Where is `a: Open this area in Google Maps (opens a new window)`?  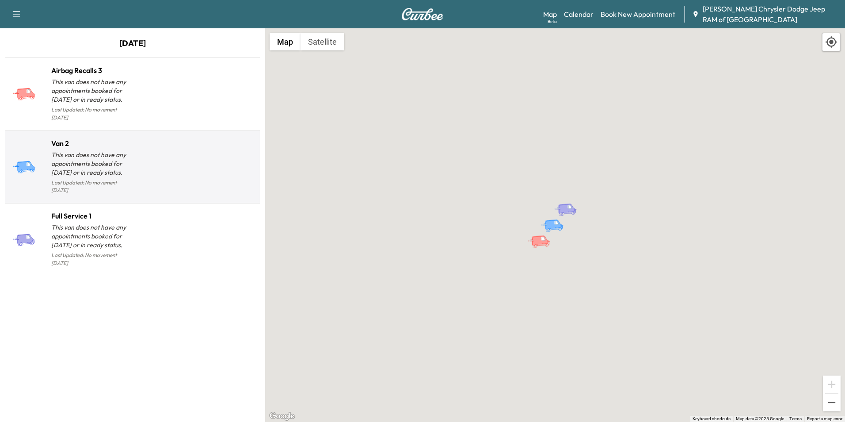 a: Open this area in Google Maps (opens a new window) is located at coordinates (282, 416).